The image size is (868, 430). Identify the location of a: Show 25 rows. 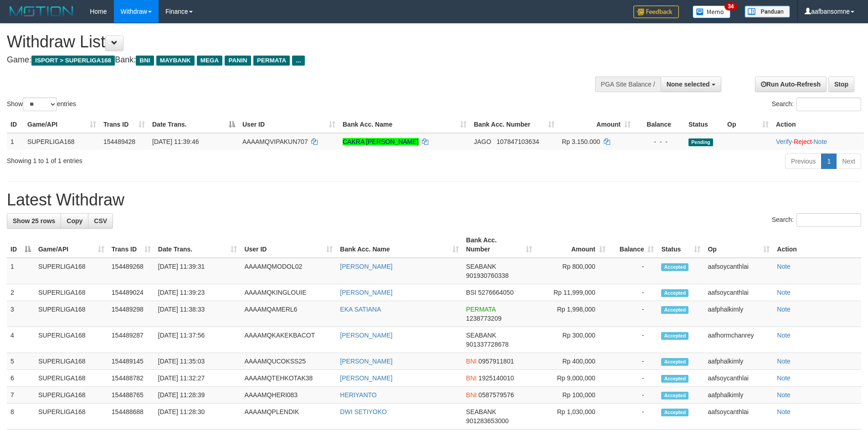
(34, 221).